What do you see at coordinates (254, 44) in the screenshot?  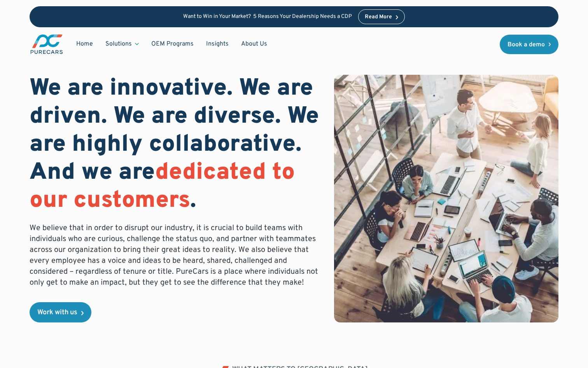 I see `a: About Us` at bounding box center [254, 44].